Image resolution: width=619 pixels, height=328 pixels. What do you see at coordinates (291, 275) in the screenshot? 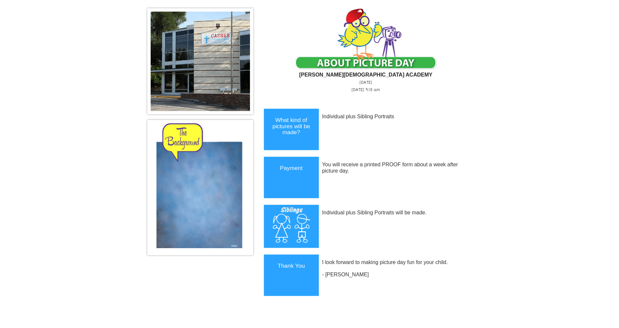
I see `div: Thank You` at bounding box center [291, 275].